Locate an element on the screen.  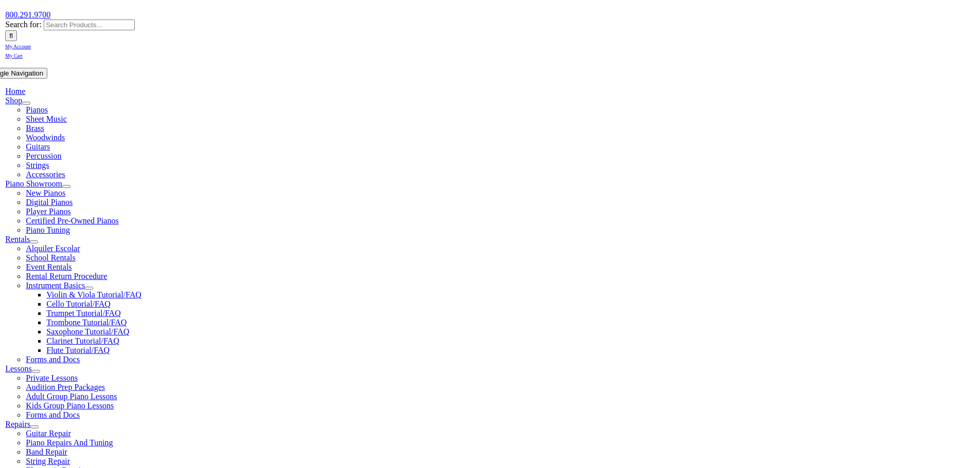
span: Flute Tutorial/FAQ is located at coordinates (77, 350).